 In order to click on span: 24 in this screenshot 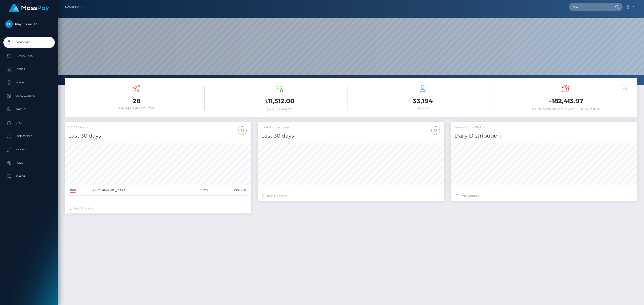, I will do `click(468, 196)`.